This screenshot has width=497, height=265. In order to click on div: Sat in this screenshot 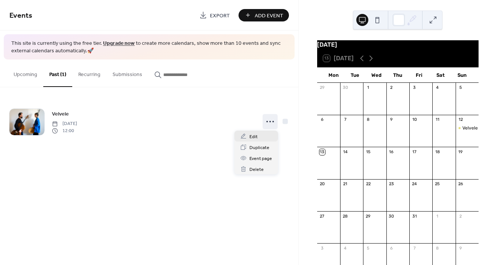, I will do `click(440, 75)`.